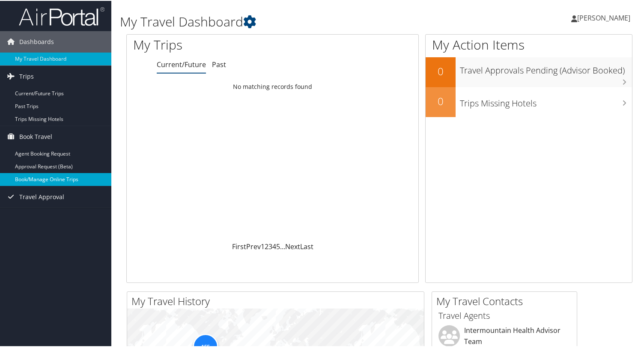 The image size is (644, 347). What do you see at coordinates (277, 301) in the screenshot?
I see `h2: My Travel History` at bounding box center [277, 301].